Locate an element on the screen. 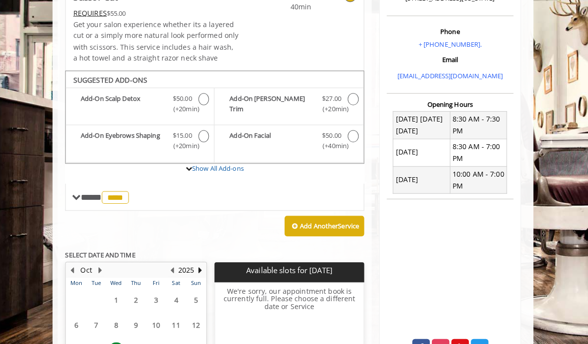  th: Thu is located at coordinates (140, 278).